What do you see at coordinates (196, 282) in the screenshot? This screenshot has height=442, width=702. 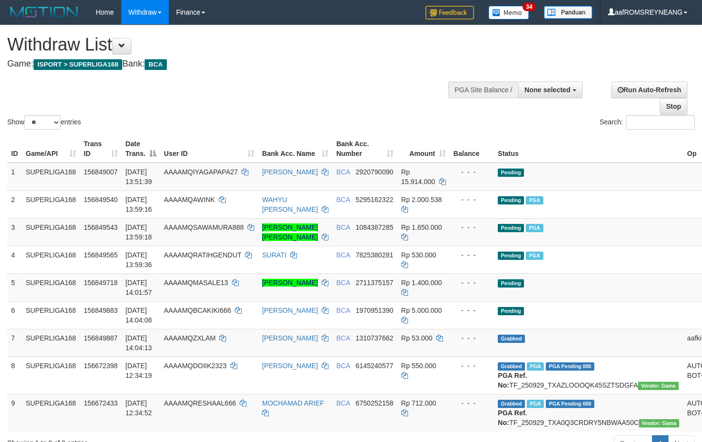 I see `span: AAAAMQMASALE13` at bounding box center [196, 282].